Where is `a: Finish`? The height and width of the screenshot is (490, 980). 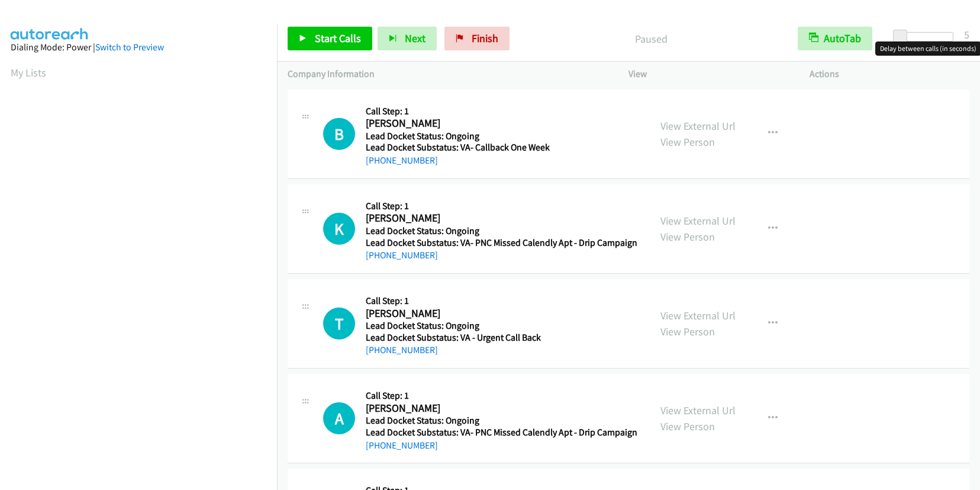 a: Finish is located at coordinates (477, 39).